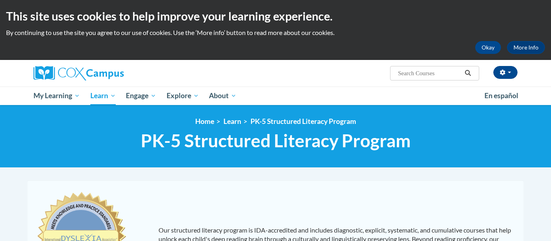 This screenshot has height=241, width=551. I want to click on span: My Learning, so click(56, 96).